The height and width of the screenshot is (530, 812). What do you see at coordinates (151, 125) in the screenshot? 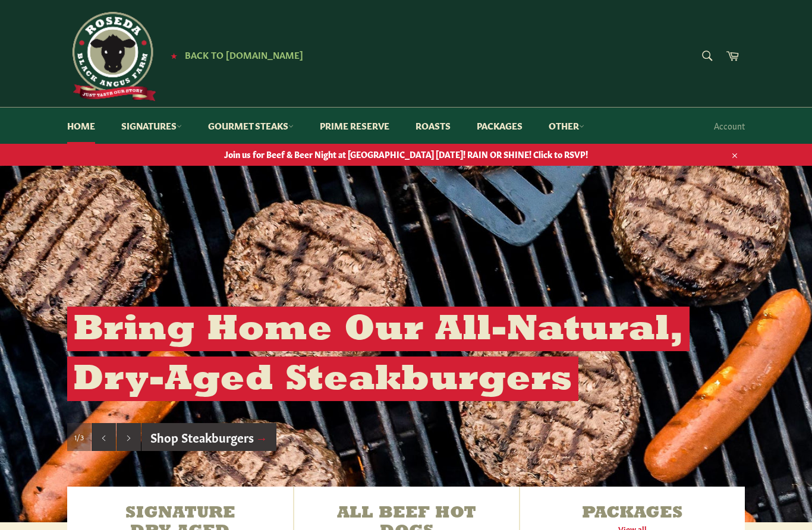
I see `a: Signatures` at bounding box center [151, 125].